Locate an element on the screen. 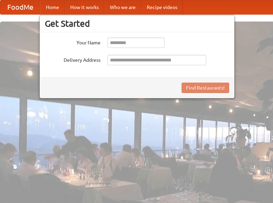 The height and width of the screenshot is (203, 273). button: Find Restaurants! is located at coordinates (205, 88).